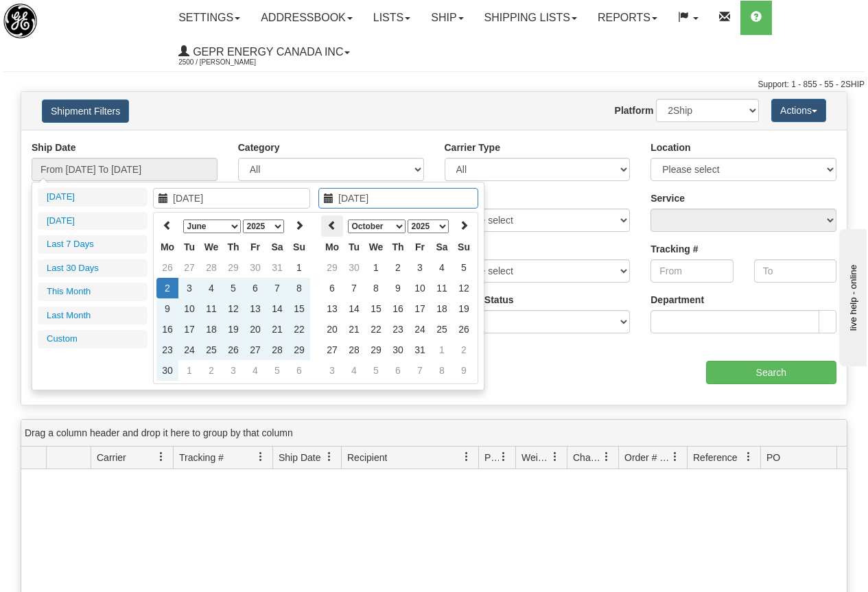 The image size is (868, 592). I want to click on a: Reference filter column settings, so click(749, 457).